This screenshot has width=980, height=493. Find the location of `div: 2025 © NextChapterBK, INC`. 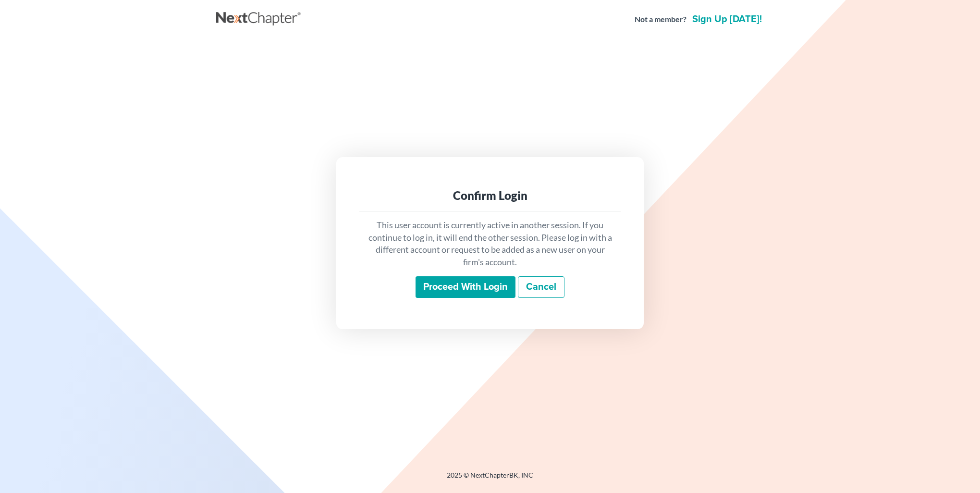

div: 2025 © NextChapterBK, INC is located at coordinates (490, 479).